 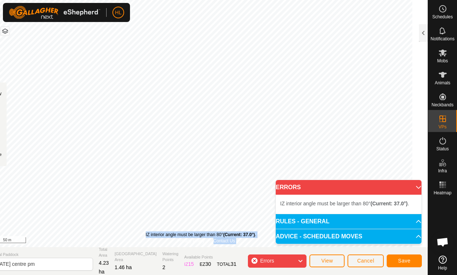 What do you see at coordinates (443, 39) in the screenshot?
I see `span: Notifications` at bounding box center [443, 39].